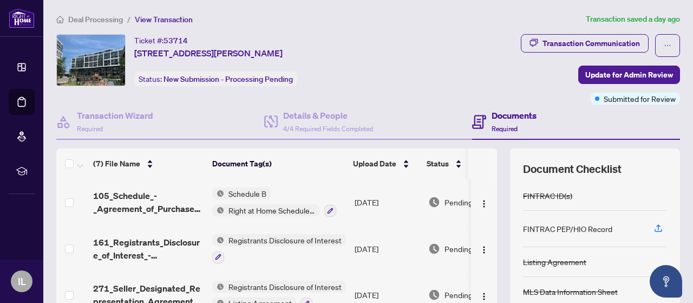 The height and width of the screenshot is (303, 693). I want to click on div: FINTRAC PEP/HIO Record, so click(567, 228).